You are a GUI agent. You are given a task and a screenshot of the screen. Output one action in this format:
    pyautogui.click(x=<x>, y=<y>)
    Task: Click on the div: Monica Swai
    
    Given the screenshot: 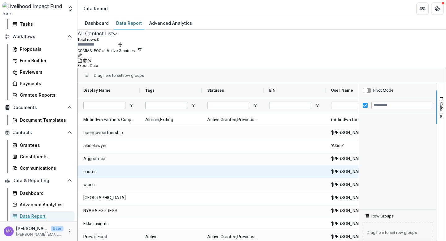 What is the action you would take?
    pyautogui.click(x=9, y=231)
    